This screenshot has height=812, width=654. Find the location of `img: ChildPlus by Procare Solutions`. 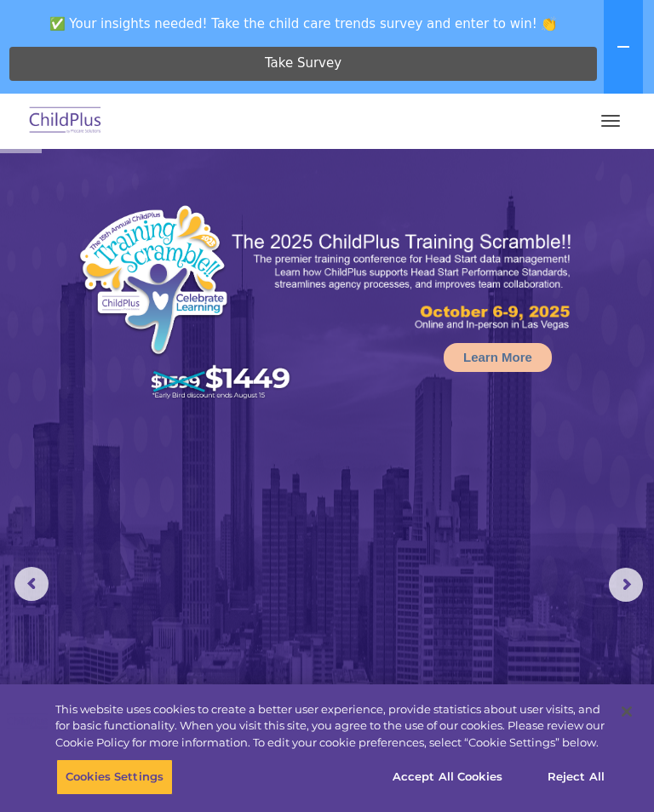

img: ChildPlus by Procare Solutions is located at coordinates (66, 121).